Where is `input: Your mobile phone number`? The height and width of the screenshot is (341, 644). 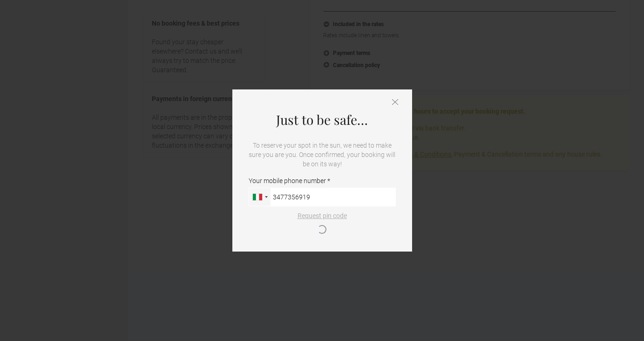
input: Your mobile phone number is located at coordinates (322, 197).